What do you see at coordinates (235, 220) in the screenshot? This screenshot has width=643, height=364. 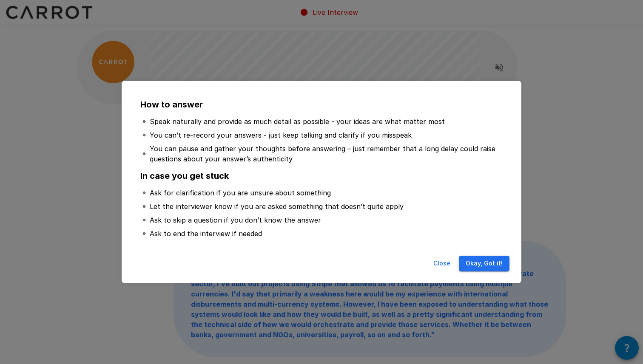 I see `p: Ask to skip a question if you don’t know the answer` at bounding box center [235, 220].